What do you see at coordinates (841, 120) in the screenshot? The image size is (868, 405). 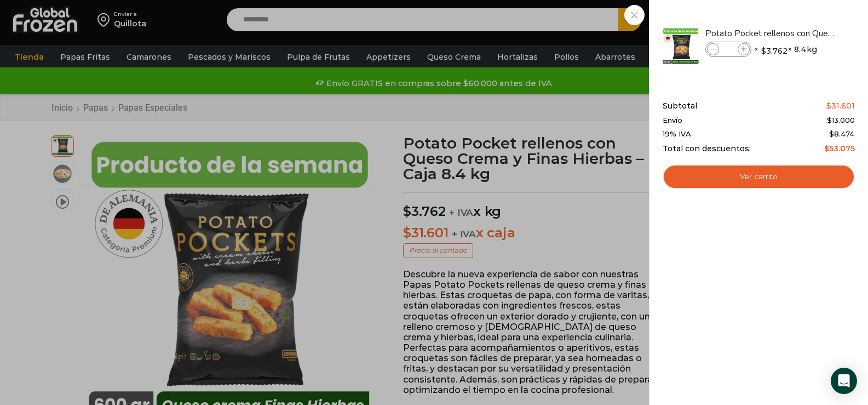 I see `bdi: 13.000` at bounding box center [841, 120].